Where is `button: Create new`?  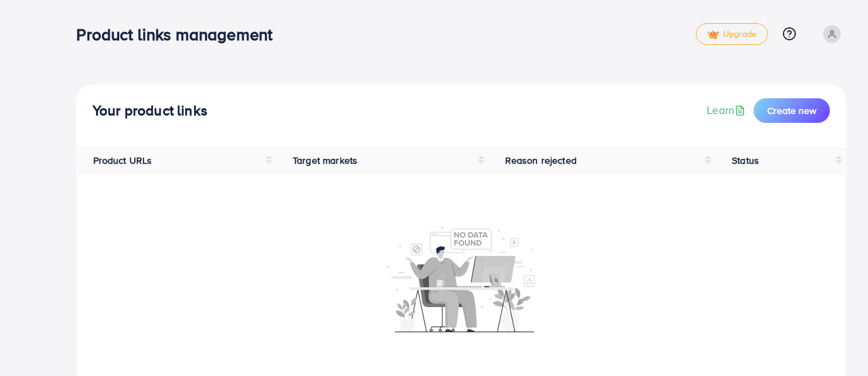
button: Create new is located at coordinates (793, 111).